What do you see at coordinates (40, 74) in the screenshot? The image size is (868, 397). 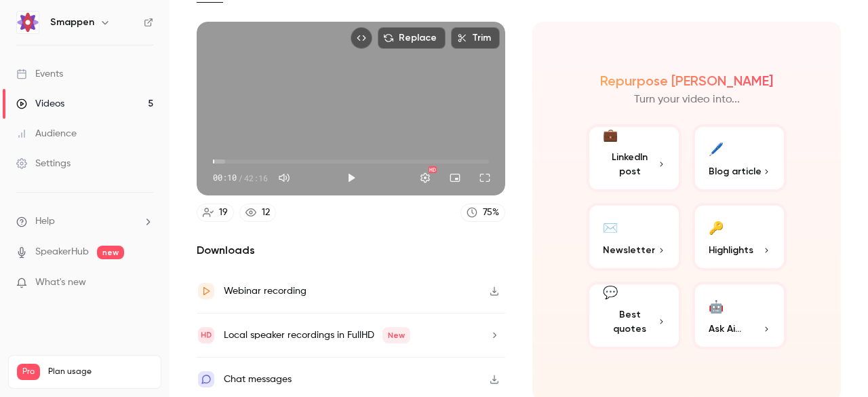 I see `div: Events` at bounding box center [40, 74].